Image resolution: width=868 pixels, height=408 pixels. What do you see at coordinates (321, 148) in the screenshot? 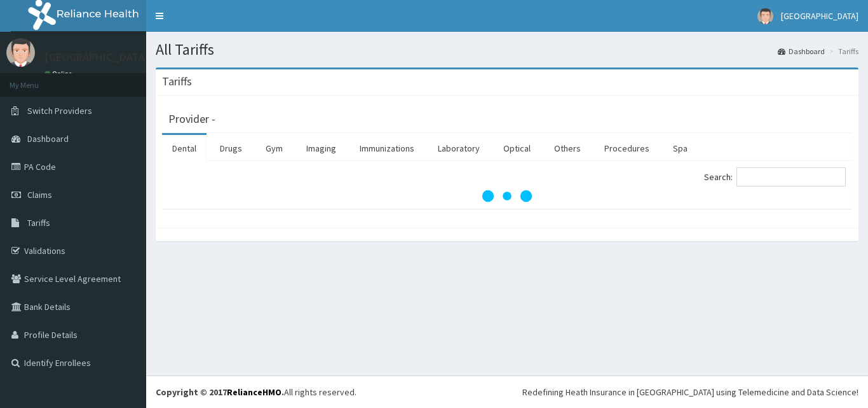
I see `a: Imaging` at bounding box center [321, 148].